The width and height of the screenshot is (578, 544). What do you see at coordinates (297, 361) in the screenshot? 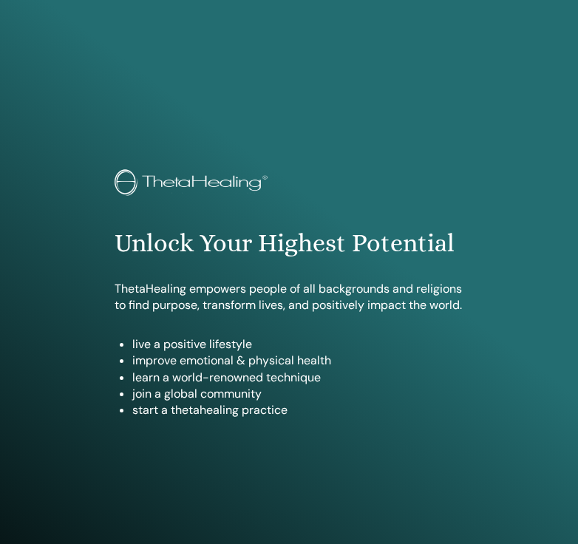
I see `li: improve emotional & physical health` at bounding box center [297, 361].